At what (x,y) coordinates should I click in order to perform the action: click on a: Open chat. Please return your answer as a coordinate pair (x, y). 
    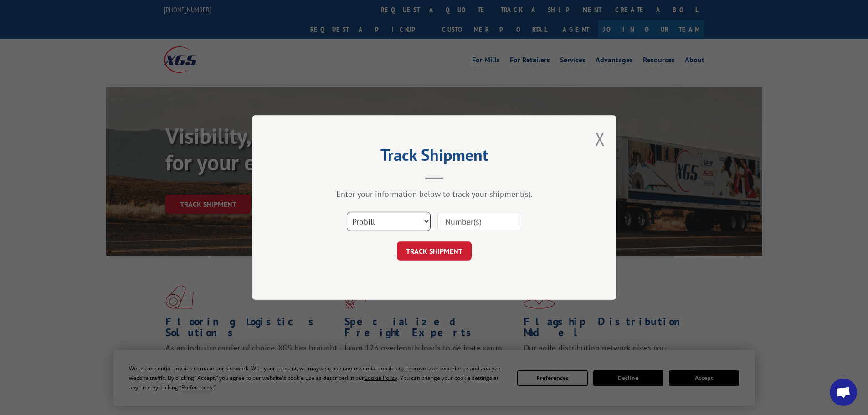
    Looking at the image, I should click on (844, 392).